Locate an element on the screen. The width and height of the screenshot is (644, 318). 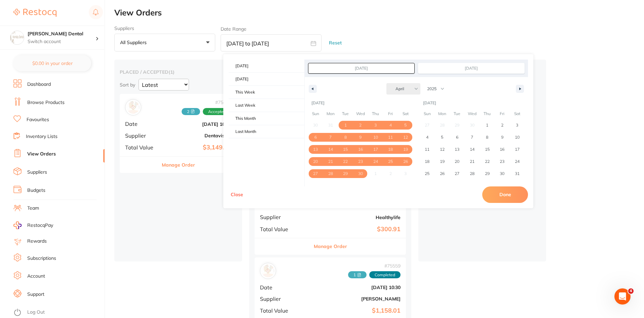
button: 8 is located at coordinates (487, 137).